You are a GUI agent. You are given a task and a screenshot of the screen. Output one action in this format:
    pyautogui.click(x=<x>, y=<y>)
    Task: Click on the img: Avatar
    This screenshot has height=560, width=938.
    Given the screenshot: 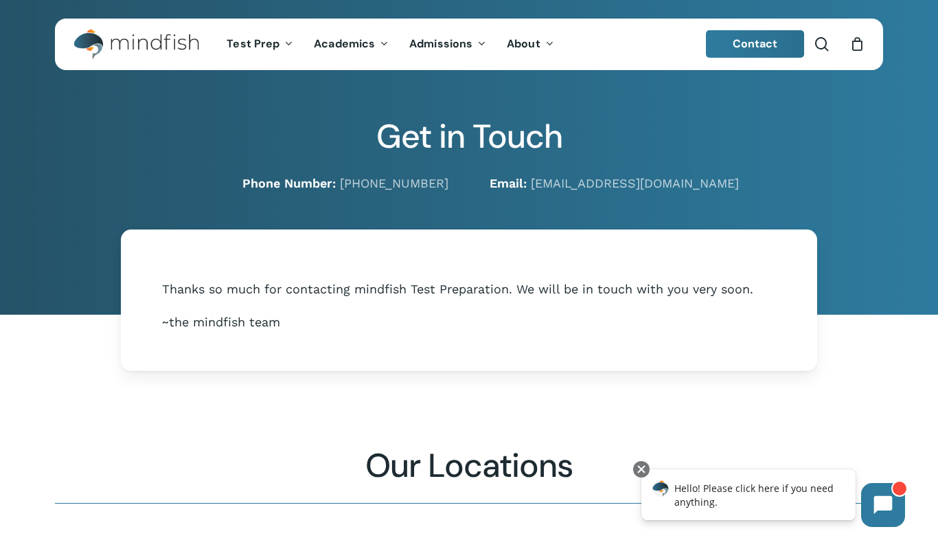 What is the action you would take?
    pyautogui.click(x=34, y=30)
    